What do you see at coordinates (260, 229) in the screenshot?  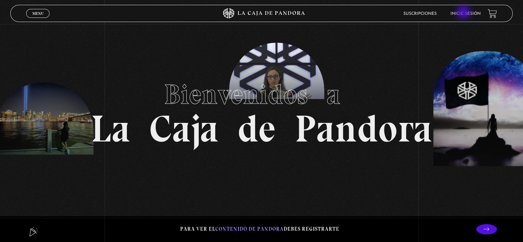 I see `p: Para ver el debes registrarte` at bounding box center [260, 229].